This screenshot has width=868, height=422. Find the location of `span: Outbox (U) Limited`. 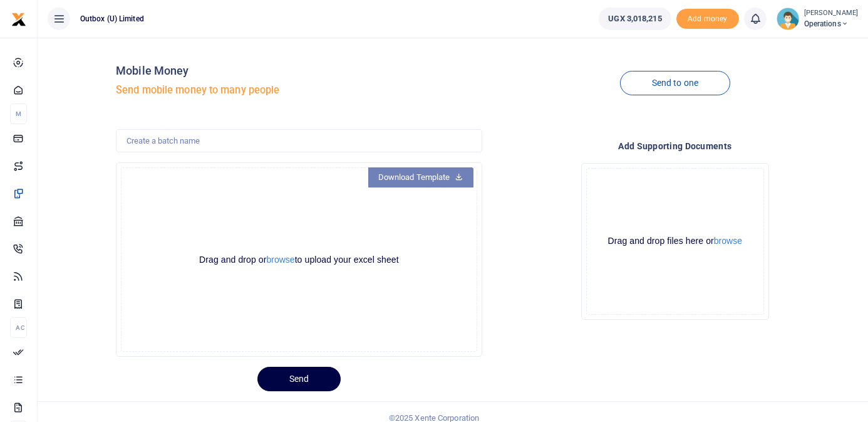

span: Outbox (U) Limited is located at coordinates (112, 19).